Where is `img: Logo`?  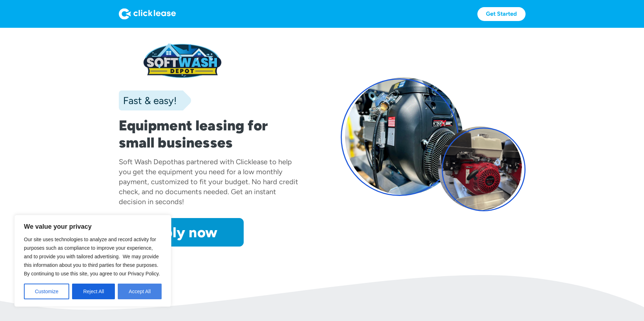 img: Logo is located at coordinates (147, 14).